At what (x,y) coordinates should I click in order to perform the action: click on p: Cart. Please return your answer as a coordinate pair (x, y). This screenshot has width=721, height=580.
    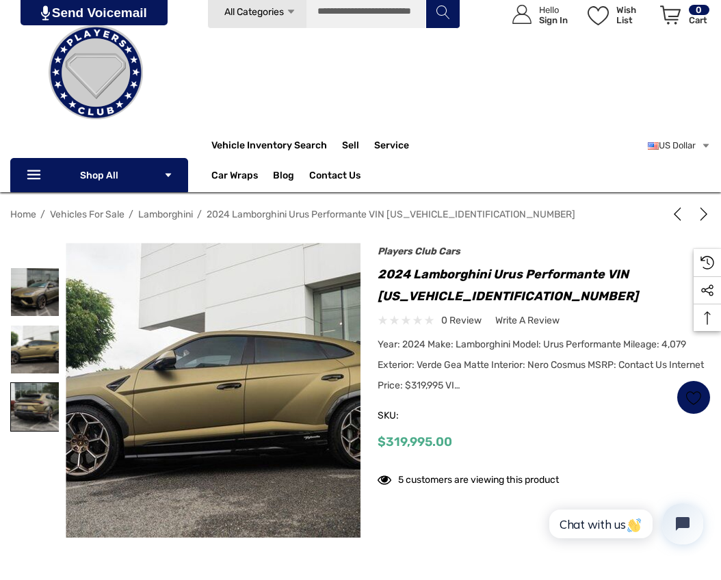
    Looking at the image, I should click on (699, 20).